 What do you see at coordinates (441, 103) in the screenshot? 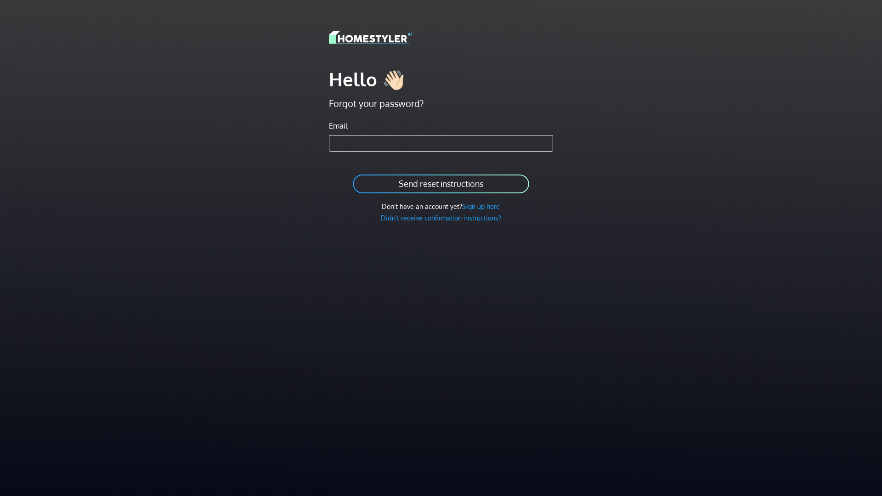
I see `h5: Forgot your password?` at bounding box center [441, 103].